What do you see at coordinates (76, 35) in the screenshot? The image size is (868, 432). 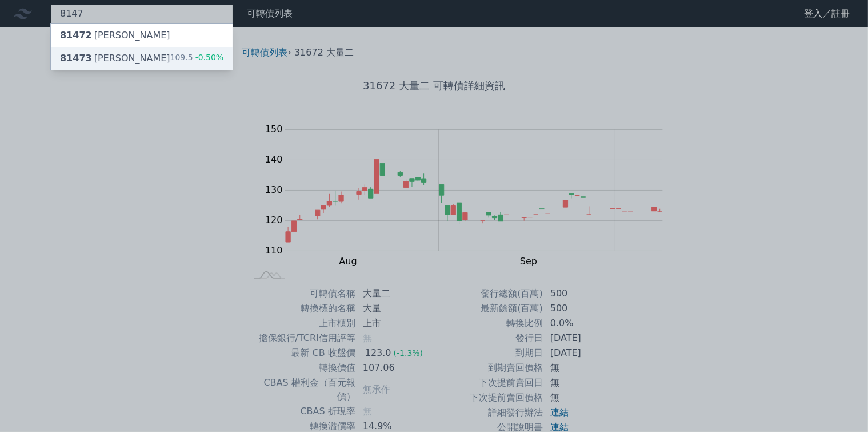 I see `span: 81472` at bounding box center [76, 35].